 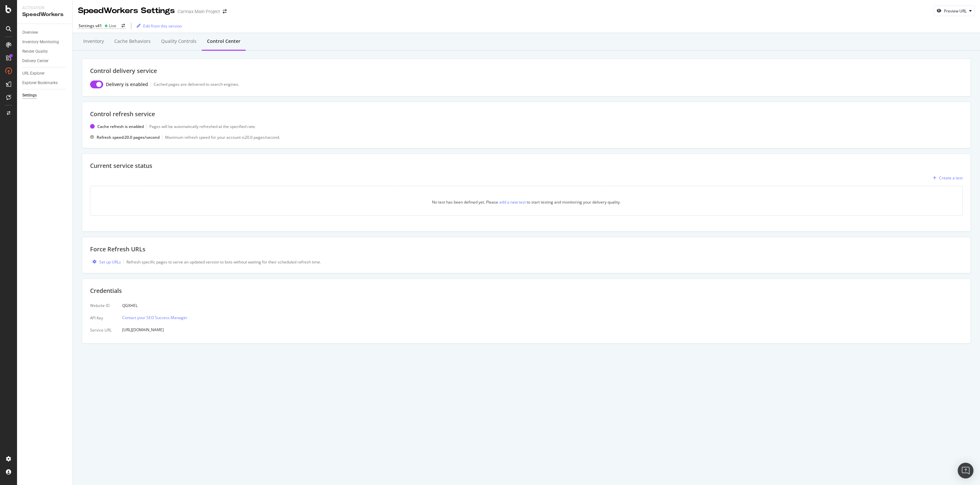 I want to click on div: SpeedWorkers Settings, so click(x=127, y=11).